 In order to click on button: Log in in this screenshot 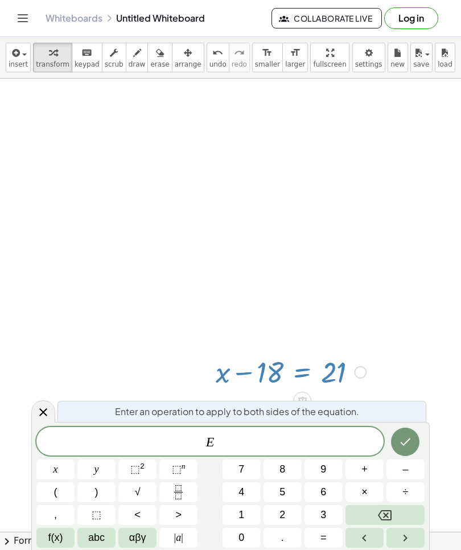, I will do `click(411, 18)`.